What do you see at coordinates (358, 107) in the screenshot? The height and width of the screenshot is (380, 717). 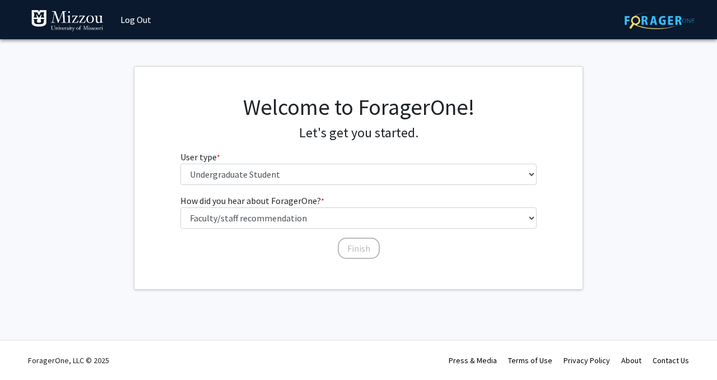 I see `h1: Welcome to ForagerOne!` at bounding box center [358, 107].